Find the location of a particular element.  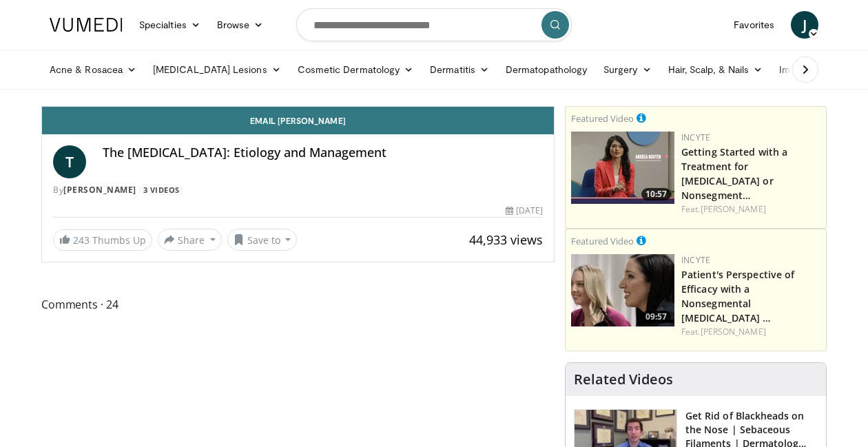

a: Cosmetic Dermatology is located at coordinates (356, 70).